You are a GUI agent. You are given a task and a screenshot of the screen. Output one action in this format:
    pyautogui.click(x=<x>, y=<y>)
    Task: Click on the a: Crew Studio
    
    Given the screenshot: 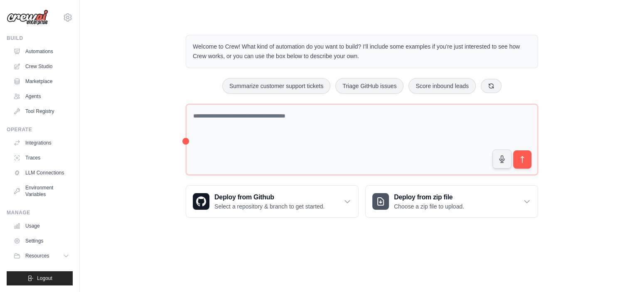 What is the action you would take?
    pyautogui.click(x=41, y=67)
    